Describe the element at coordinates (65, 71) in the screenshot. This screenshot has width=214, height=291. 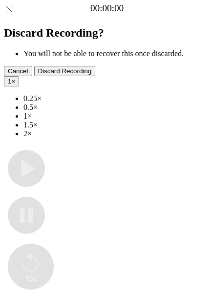
I see `button: Discard Recording` at that location.